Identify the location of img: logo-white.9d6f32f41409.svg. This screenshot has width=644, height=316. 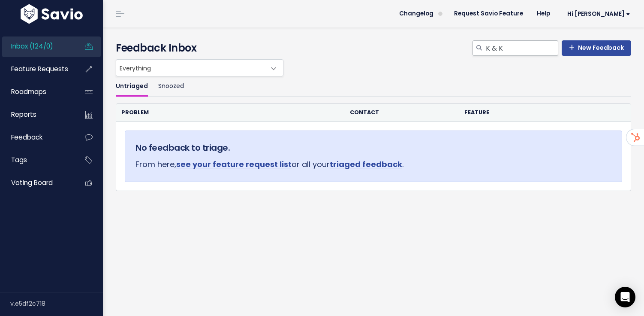
(51, 14).